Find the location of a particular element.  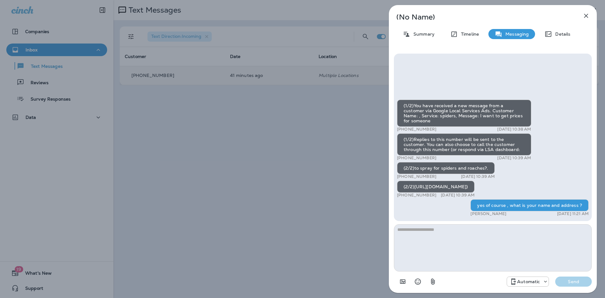

button: Select an emoji is located at coordinates (418, 281).